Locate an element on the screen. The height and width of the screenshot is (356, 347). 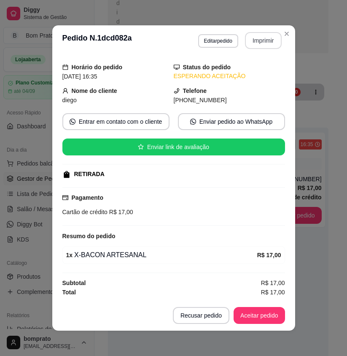
span: star is located at coordinates (141, 147).